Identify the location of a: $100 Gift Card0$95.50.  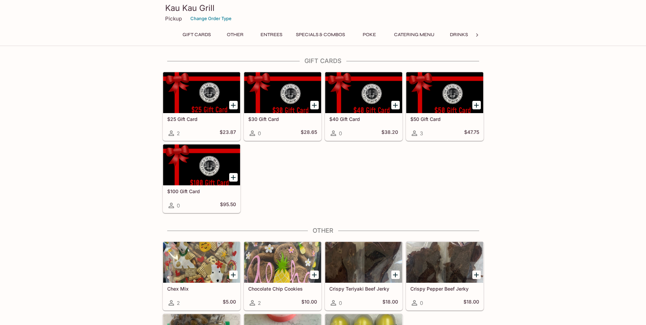
(202, 178).